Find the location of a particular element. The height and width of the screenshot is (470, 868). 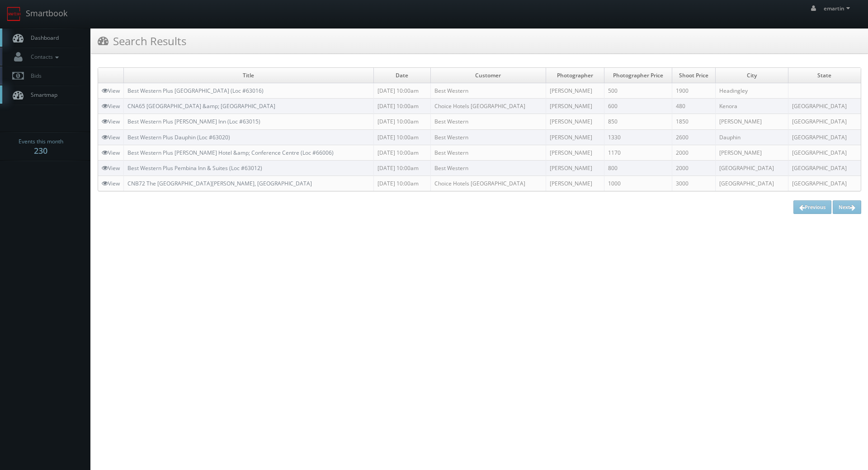

td: 500 is located at coordinates (638, 91).